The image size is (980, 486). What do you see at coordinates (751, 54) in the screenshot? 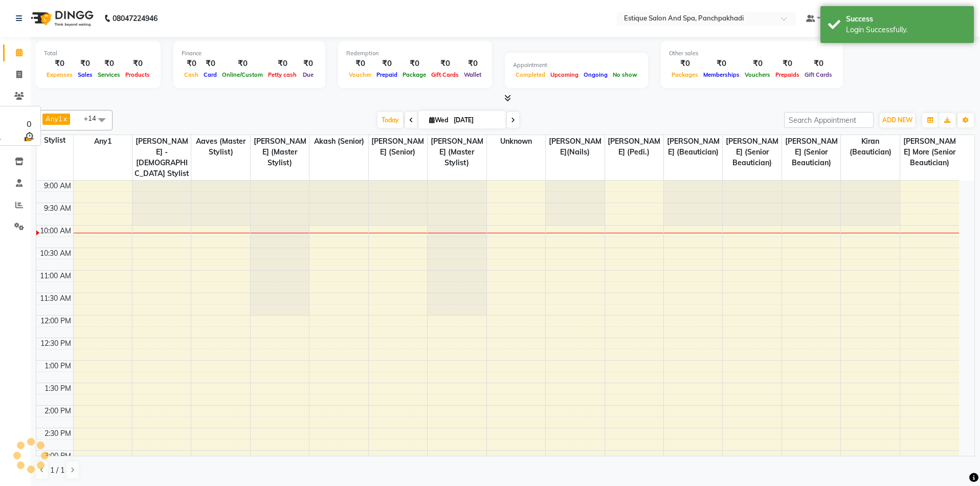
I see `div: Other sales` at bounding box center [751, 54].